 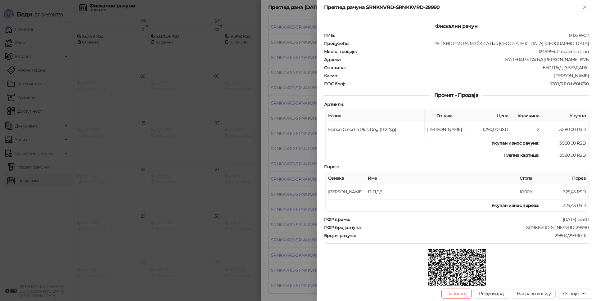 I want to click on strong: Касир :, so click(x=331, y=76).